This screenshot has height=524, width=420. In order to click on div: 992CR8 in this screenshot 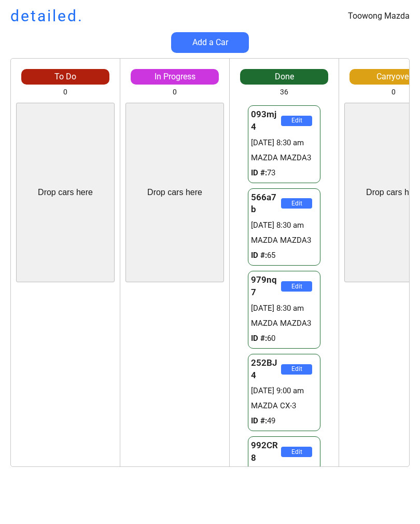, I will do `click(266, 451)`.